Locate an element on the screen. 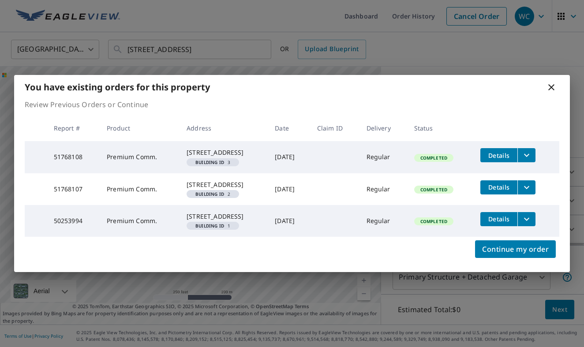  button: filesDropdownBtn-51768108 is located at coordinates (527, 155).